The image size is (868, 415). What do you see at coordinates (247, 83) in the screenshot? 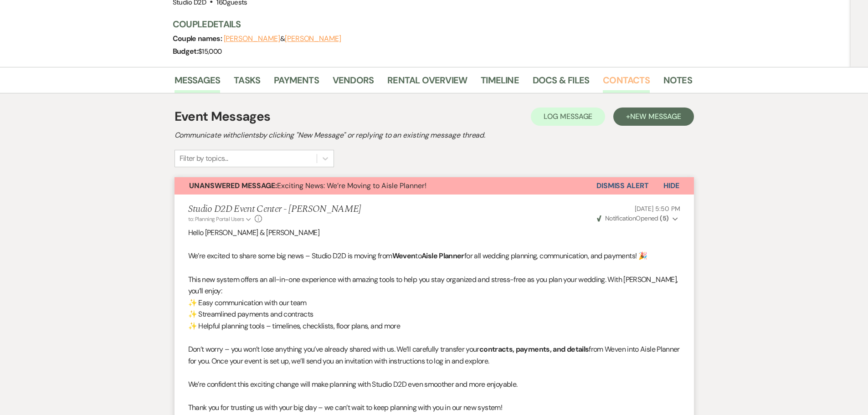
I see `a: Tasks` at bounding box center [247, 83].